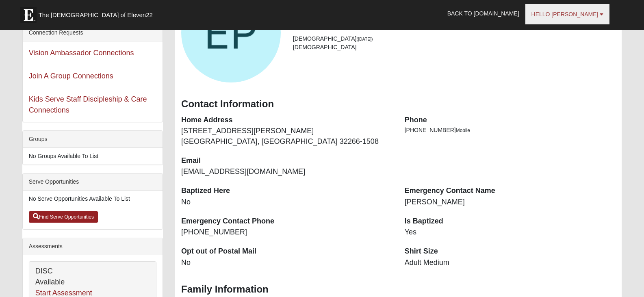 The image size is (644, 297). I want to click on dt: Baptized Here, so click(287, 191).